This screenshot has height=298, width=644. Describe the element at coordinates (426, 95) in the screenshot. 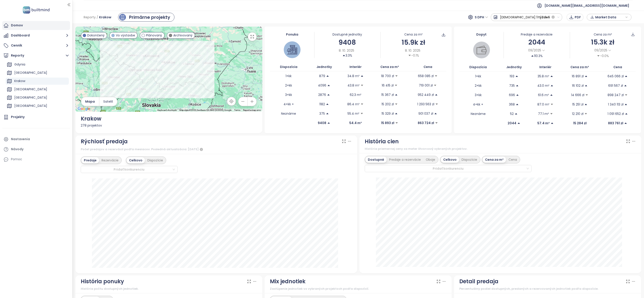

I see `p: 952 449 zł` at that location.